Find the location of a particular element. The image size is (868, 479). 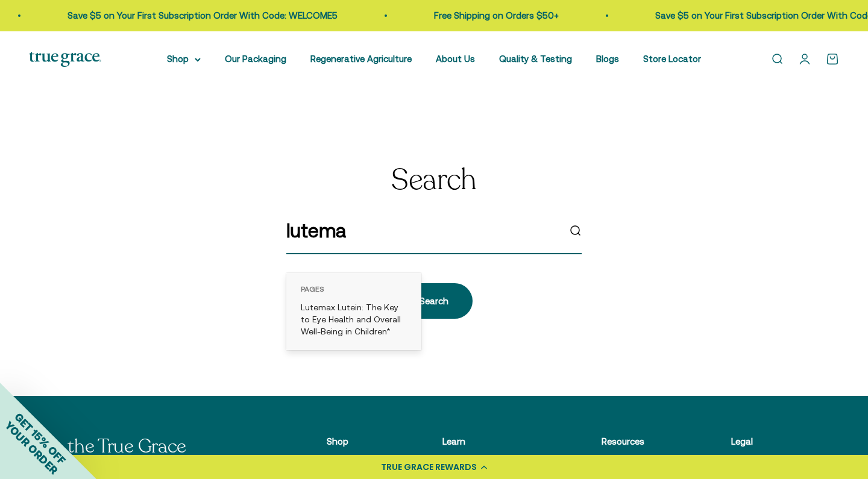

span: GET 15% OFF is located at coordinates (40, 438).